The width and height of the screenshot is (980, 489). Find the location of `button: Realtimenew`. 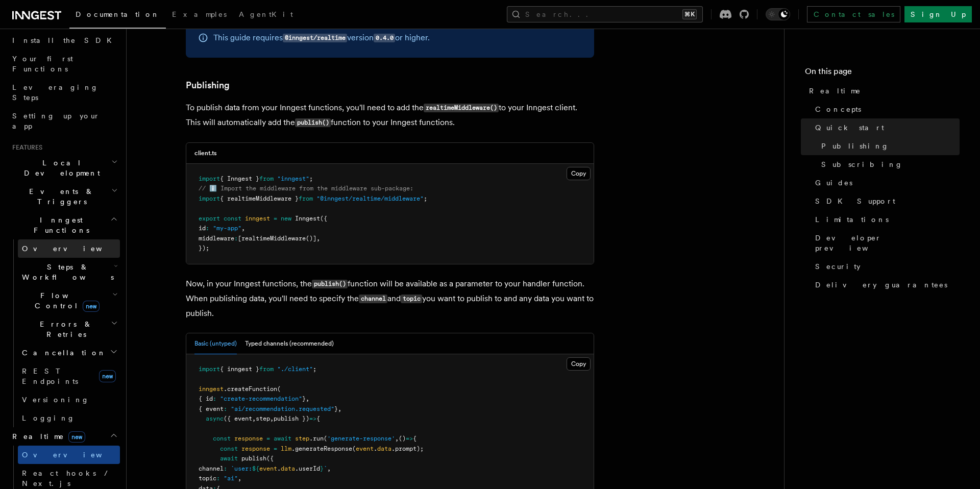

button: Realtimenew is located at coordinates (64, 436).